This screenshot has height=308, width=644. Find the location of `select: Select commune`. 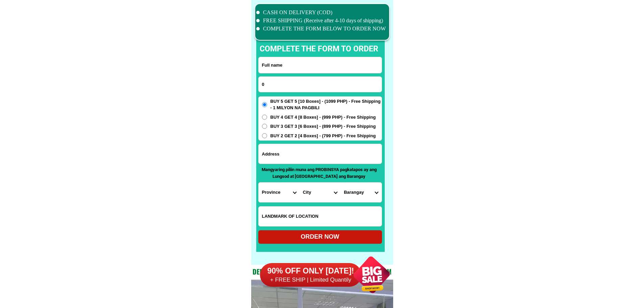

select: Select commune is located at coordinates (361, 192).